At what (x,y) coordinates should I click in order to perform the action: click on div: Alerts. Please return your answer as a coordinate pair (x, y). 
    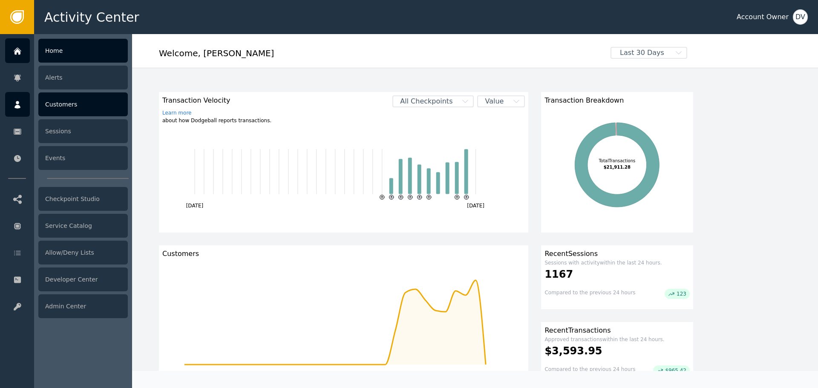
    Looking at the image, I should click on (83, 78).